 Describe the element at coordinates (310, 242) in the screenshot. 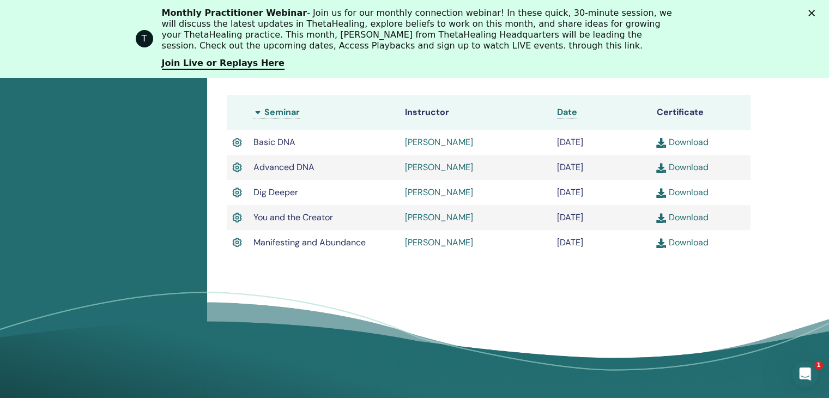

I see `span: Manifesting and Abundance` at that location.